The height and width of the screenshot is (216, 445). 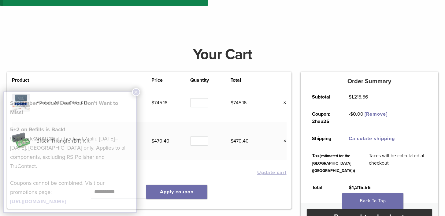 I want to click on th: Shipping, so click(x=324, y=139).